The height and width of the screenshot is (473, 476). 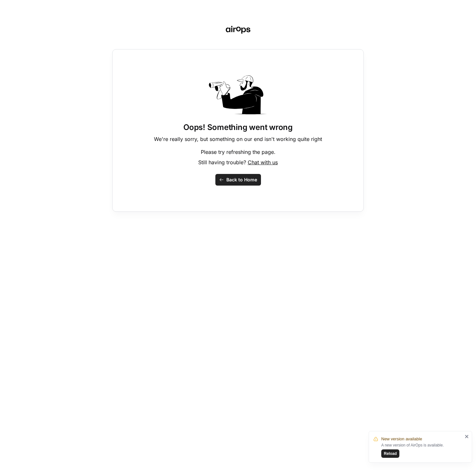 What do you see at coordinates (238, 139) in the screenshot?
I see `p: We're really sorry, but something on our end isn't working quite right` at bounding box center [238, 139].